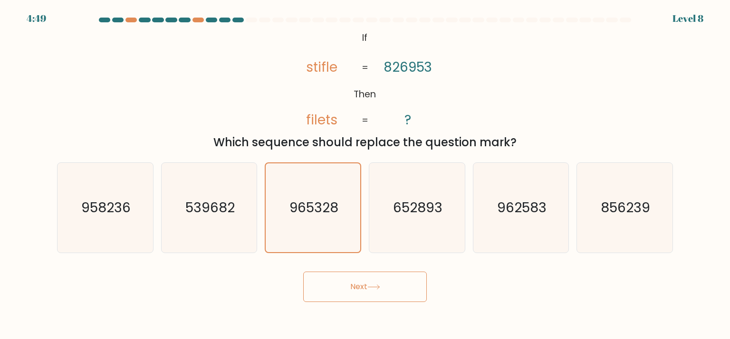 The height and width of the screenshot is (339, 730). What do you see at coordinates (365, 94) in the screenshot?
I see `tspan: Then` at bounding box center [365, 94].